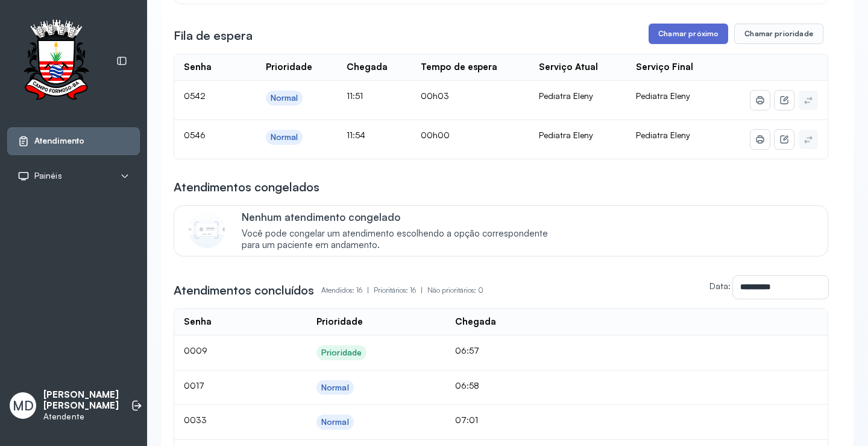 This screenshot has width=868, height=446. I want to click on span: Atendimento, so click(59, 140).